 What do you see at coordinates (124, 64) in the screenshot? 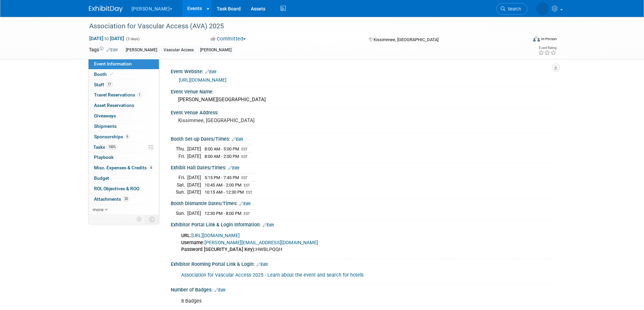
I see `a: Event Information` at bounding box center [124, 64].